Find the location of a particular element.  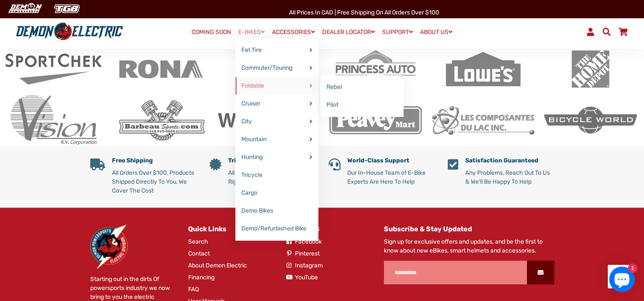

h4: Quick Links is located at coordinates (231, 228).